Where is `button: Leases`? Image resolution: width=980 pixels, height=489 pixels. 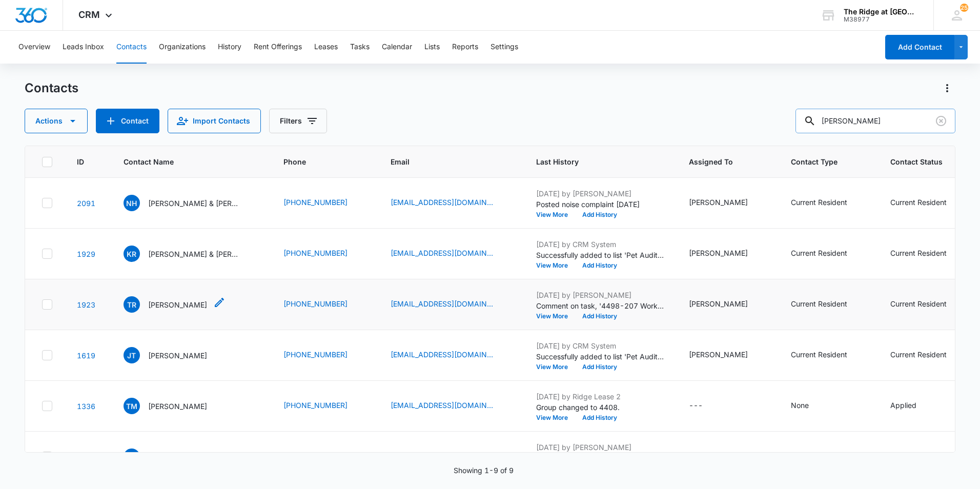 button: Leases is located at coordinates (326, 47).